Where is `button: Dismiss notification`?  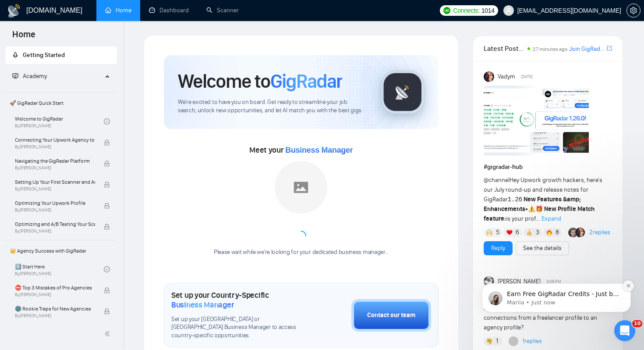
button: Dismiss notification is located at coordinates (160, 58).